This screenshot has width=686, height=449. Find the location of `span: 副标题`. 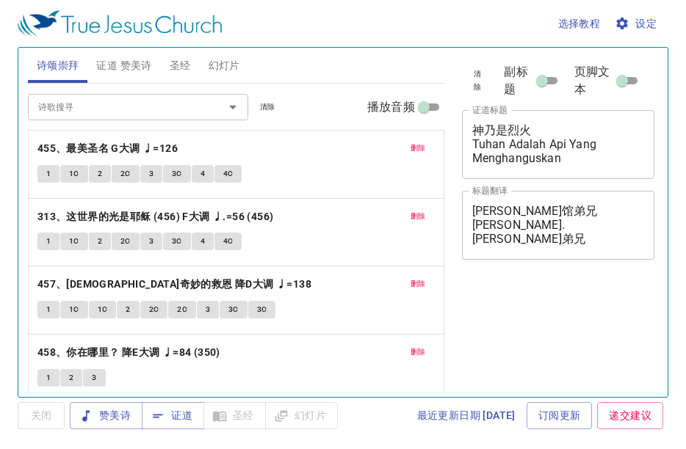

span: 副标题 is located at coordinates (518, 81).